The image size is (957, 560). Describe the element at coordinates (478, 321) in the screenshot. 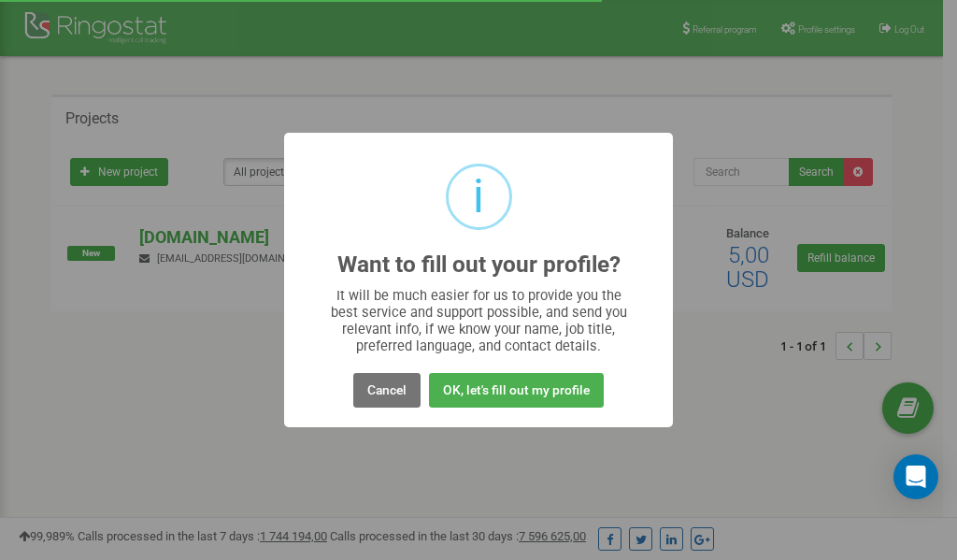

I see `div: It will be much easier for us to provide you the best service and support possible, and send you ...` at that location.